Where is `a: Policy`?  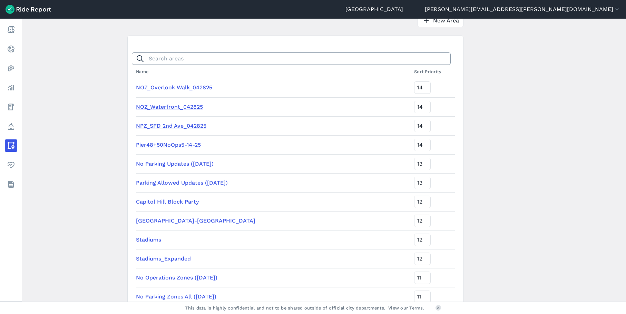
a: Policy is located at coordinates (11, 126).